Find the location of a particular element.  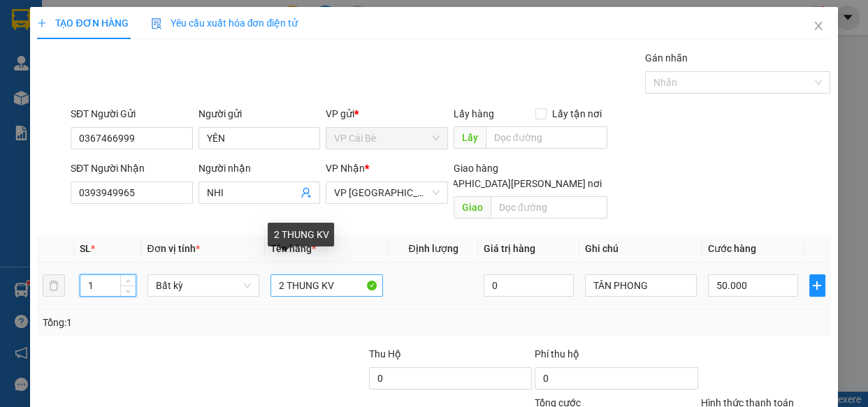

div: Người nhận is located at coordinates (259, 169).